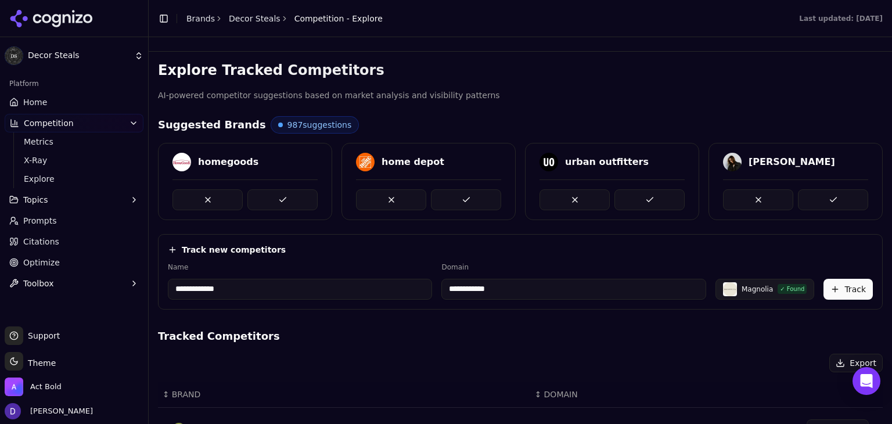 The image size is (892, 424). What do you see at coordinates (49, 411) in the screenshot?
I see `button: Open user button` at bounding box center [49, 411].